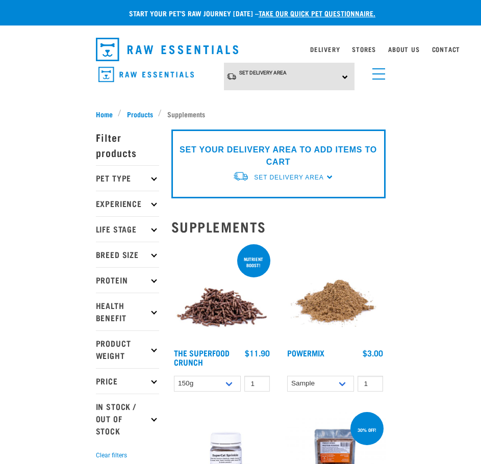 The width and height of the screenshot is (481, 464). I want to click on a: Products, so click(140, 114).